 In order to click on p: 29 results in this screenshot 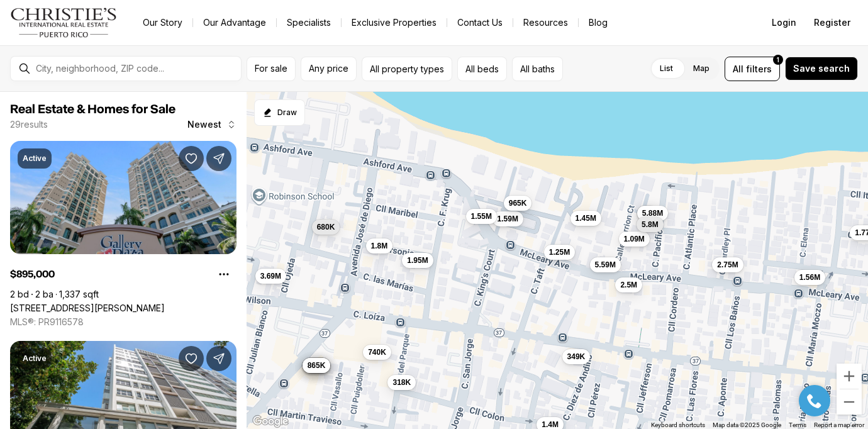, I will do `click(29, 125)`.